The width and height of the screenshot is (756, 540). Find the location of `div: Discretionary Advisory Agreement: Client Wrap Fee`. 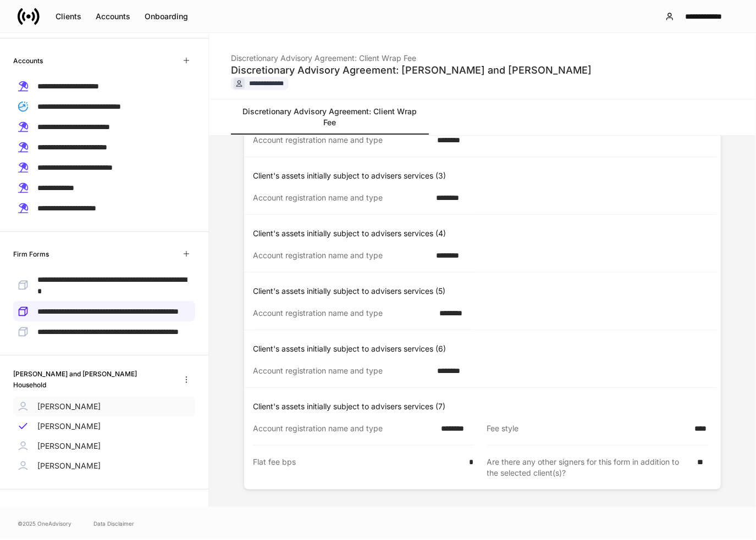

div: Discretionary Advisory Agreement: Client Wrap Fee is located at coordinates (477, 55).